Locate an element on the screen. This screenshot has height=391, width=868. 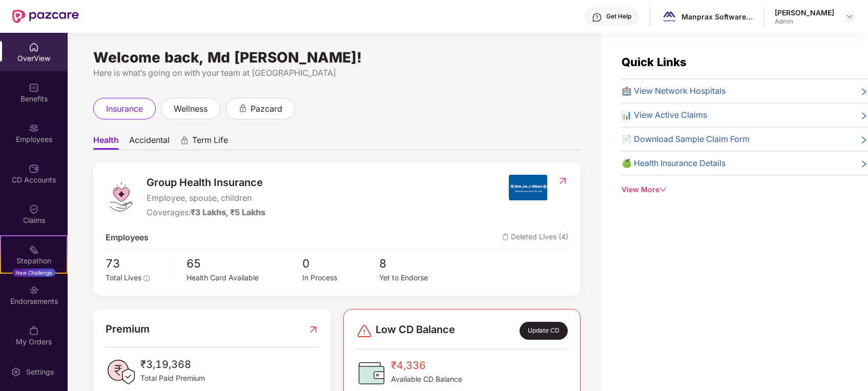
span: 📊 View Active Claims is located at coordinates (664, 114).